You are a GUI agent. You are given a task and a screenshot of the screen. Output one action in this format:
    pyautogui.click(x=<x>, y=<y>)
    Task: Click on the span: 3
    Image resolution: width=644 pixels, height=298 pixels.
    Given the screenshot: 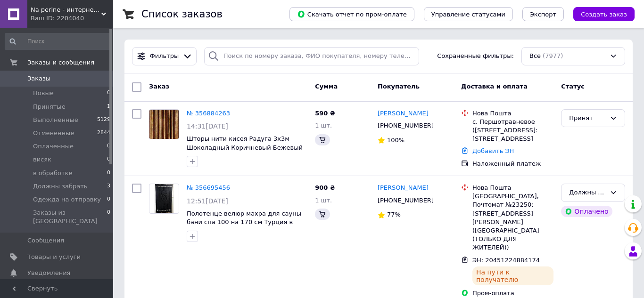 What is the action you would take?
    pyautogui.click(x=109, y=186)
    